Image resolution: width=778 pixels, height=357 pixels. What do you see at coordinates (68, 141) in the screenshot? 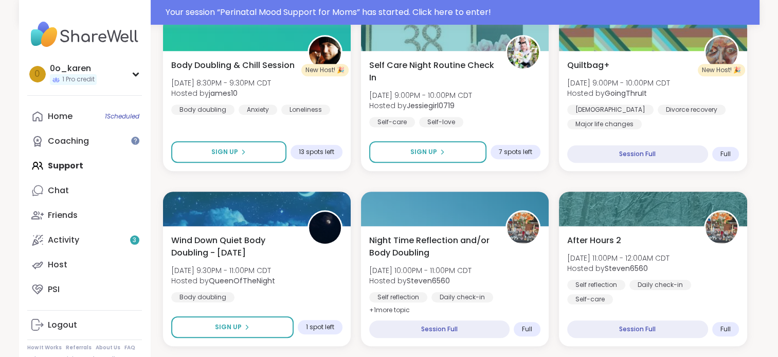
I see `div: Coaching` at bounding box center [68, 141].